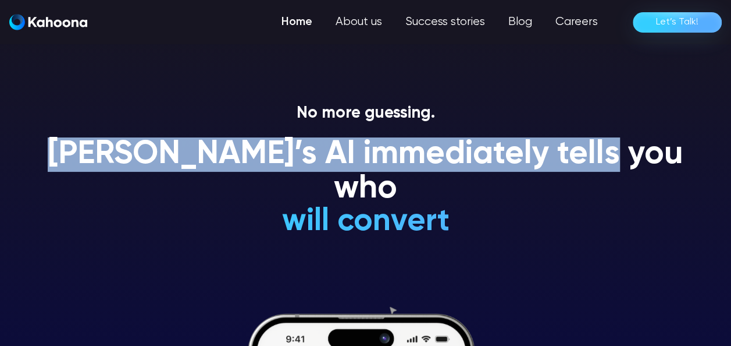 This screenshot has width=731, height=346. What do you see at coordinates (677, 22) in the screenshot?
I see `a: Let’s Talk!` at bounding box center [677, 22].